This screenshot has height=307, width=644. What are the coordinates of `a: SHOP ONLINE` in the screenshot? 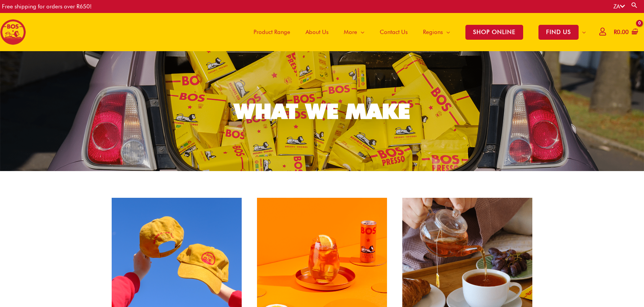 It's located at (494, 32).